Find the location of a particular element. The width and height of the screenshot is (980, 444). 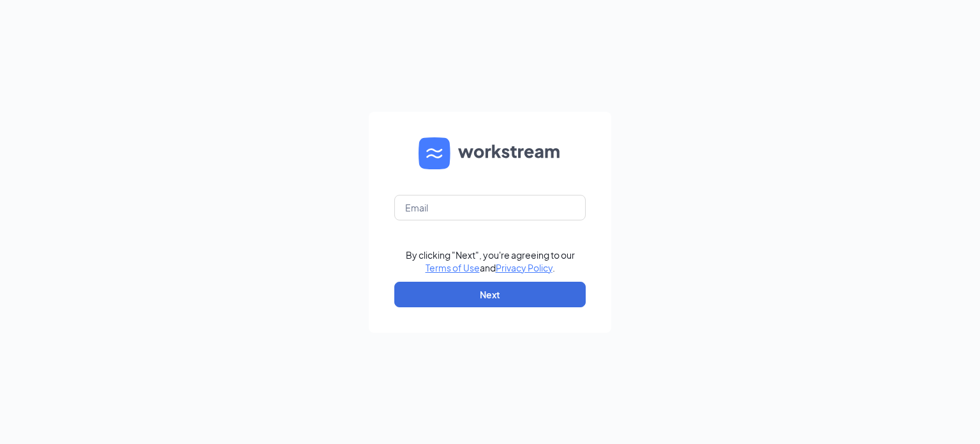

img: WS logo and Workstream text is located at coordinates (490, 154).